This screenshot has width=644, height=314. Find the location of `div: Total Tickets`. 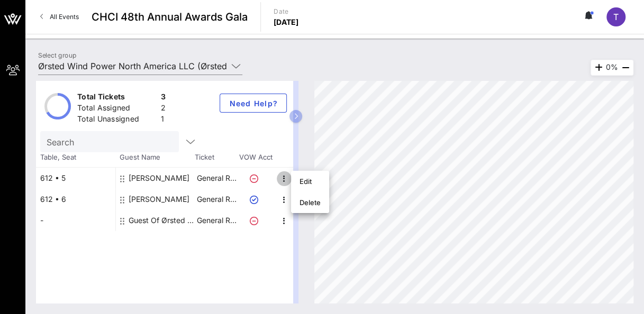

div: Total Tickets is located at coordinates (117, 98).